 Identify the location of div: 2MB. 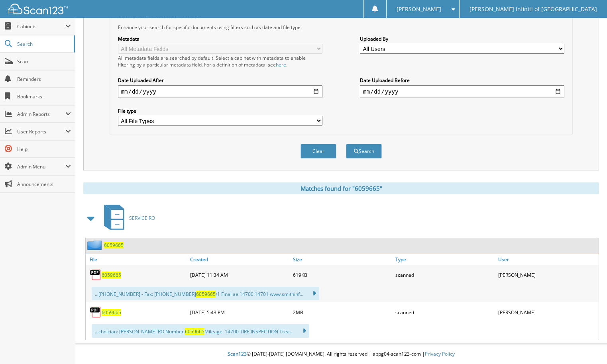
(342, 312).